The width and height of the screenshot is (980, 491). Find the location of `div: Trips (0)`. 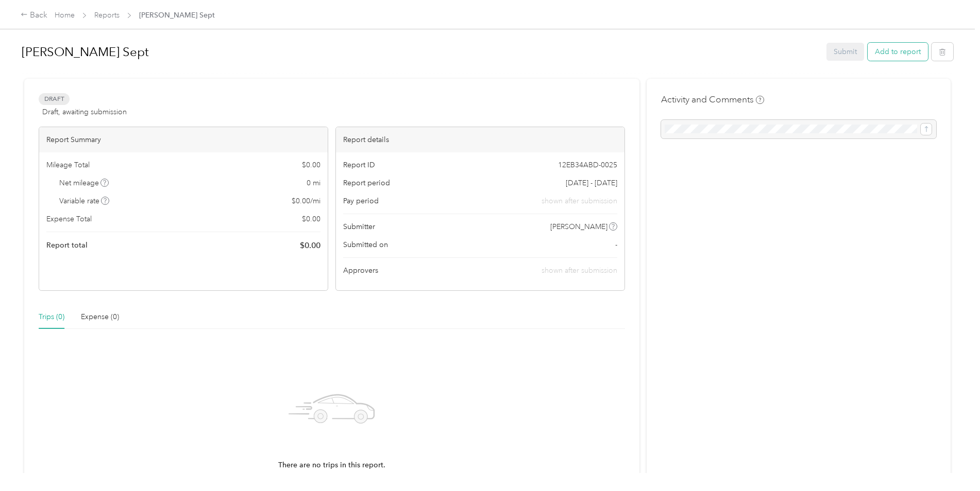

div: Trips (0) is located at coordinates (52, 317).